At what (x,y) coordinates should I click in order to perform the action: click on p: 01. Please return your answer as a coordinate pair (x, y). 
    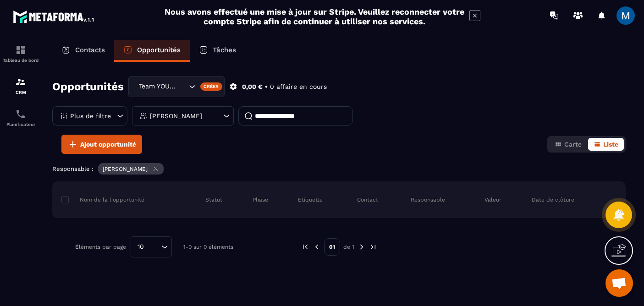
    Looking at the image, I should click on (332, 247).